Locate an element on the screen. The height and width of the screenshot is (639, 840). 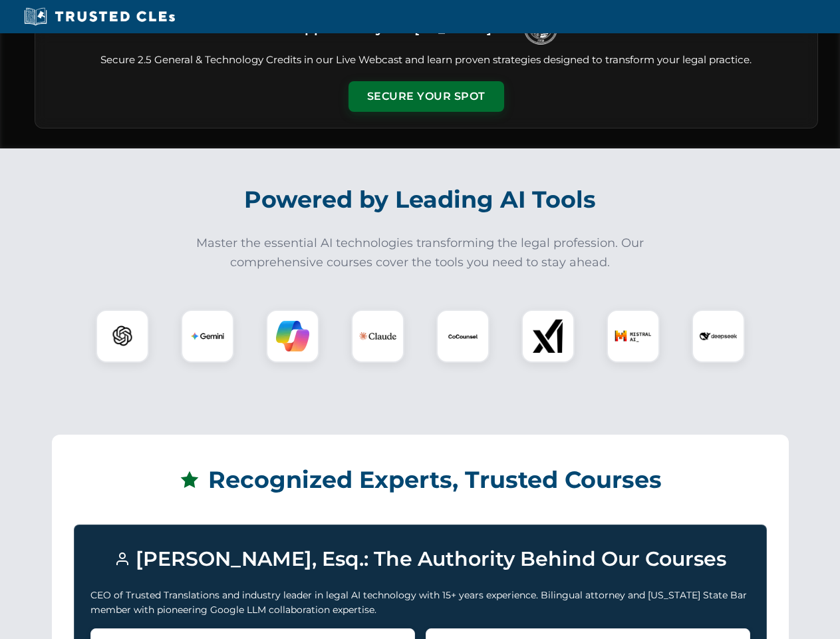
img: DeepSeek Logo is located at coordinates (718, 336).